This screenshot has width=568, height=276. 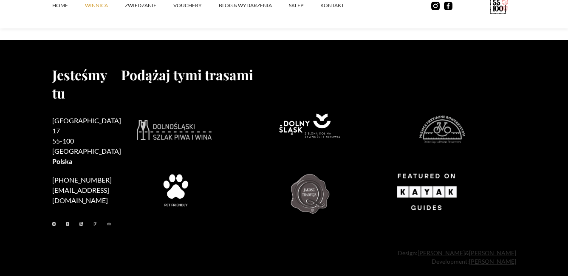 What do you see at coordinates (284, 257) in the screenshot?
I see `div: Design: & Development:` at bounding box center [284, 257].